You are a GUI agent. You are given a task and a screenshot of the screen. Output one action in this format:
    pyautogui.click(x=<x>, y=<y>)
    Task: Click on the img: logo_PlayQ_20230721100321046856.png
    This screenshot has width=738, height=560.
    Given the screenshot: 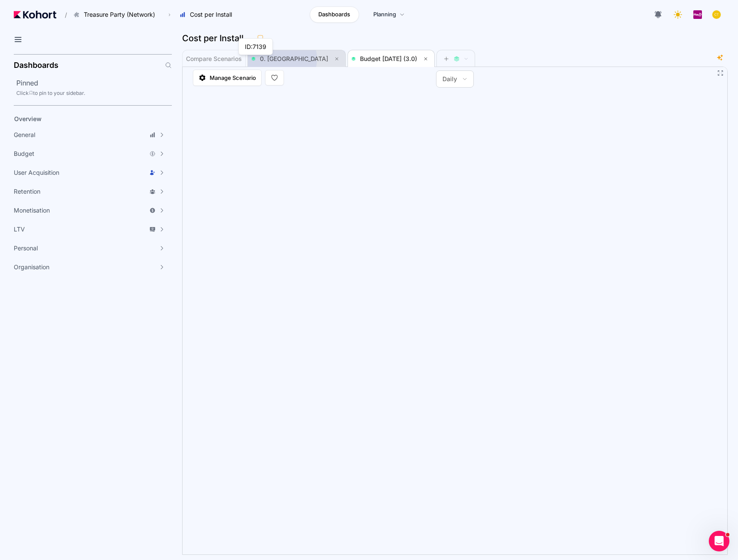 What is the action you would take?
    pyautogui.click(x=697, y=15)
    